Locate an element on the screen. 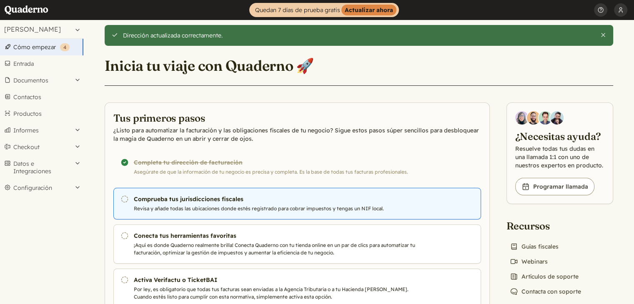 This screenshot has width=634, height=304. a: Guías fiscales is located at coordinates (534, 247).